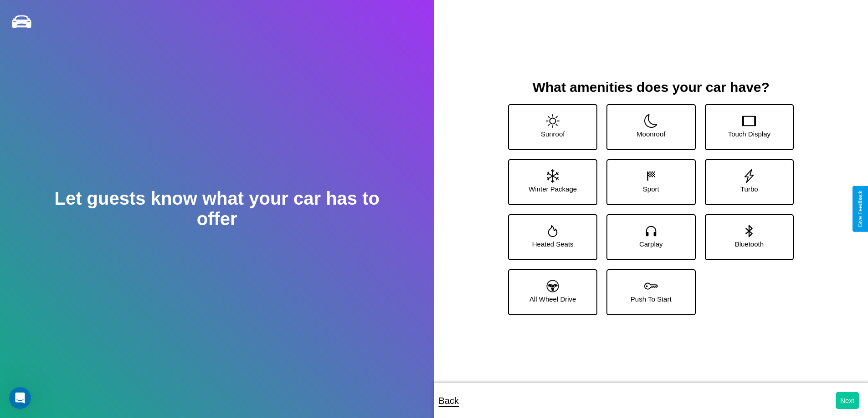 This screenshot has width=868, height=418. What do you see at coordinates (448, 401) in the screenshot?
I see `p: Back` at bounding box center [448, 401].